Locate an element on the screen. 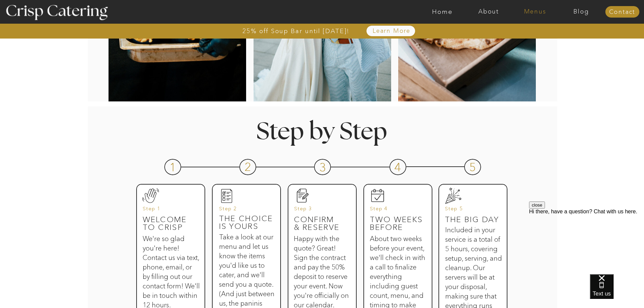 The height and width of the screenshot is (308, 644). h3: The big day is located at coordinates (472, 220).